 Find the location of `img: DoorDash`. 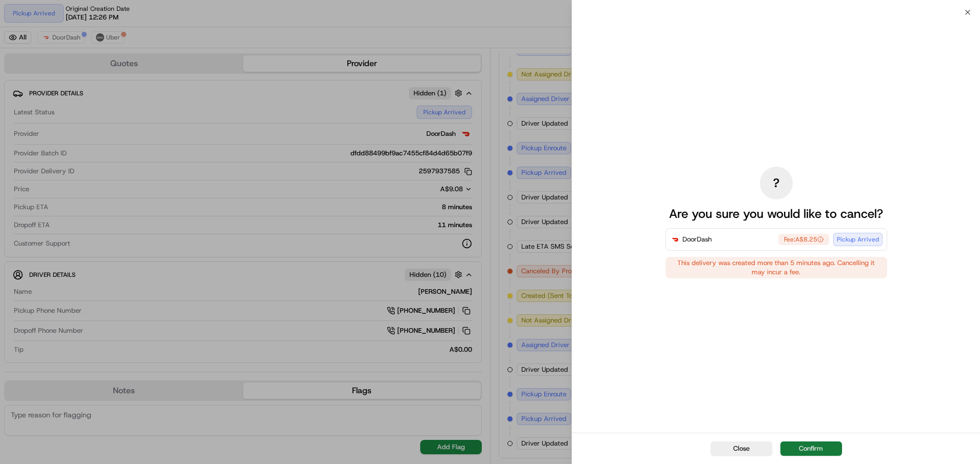

img: DoorDash is located at coordinates (675, 239).